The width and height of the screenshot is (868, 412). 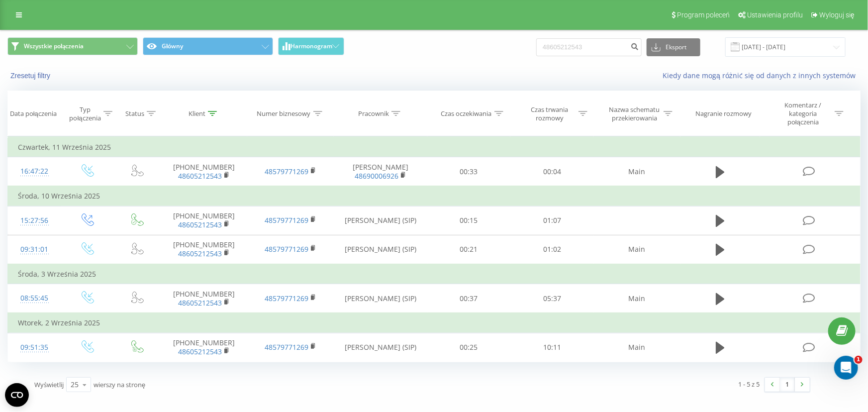 What do you see at coordinates (377, 175) in the screenshot?
I see `a: 48690006926` at bounding box center [377, 175].